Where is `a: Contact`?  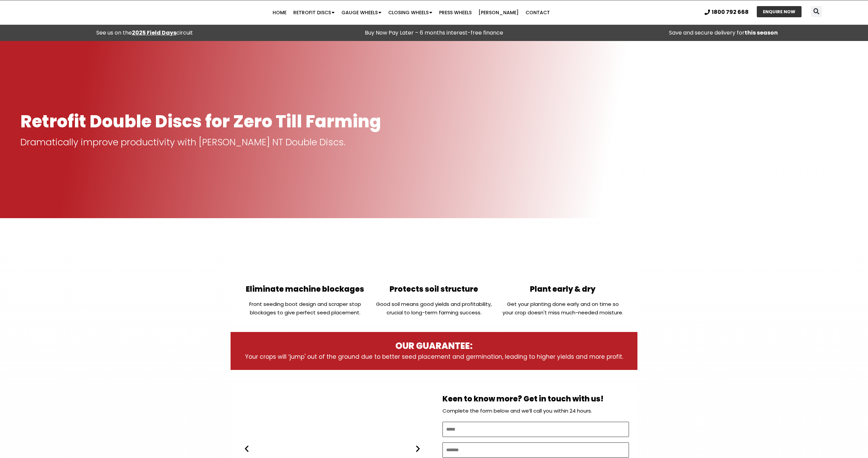
a: Contact is located at coordinates (538, 12).